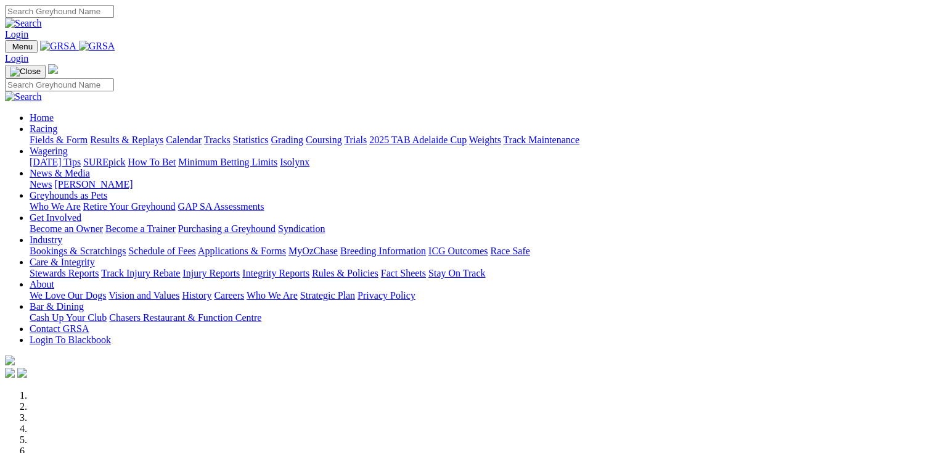  Describe the element at coordinates (301, 228) in the screenshot. I see `a: Syndication` at that location.